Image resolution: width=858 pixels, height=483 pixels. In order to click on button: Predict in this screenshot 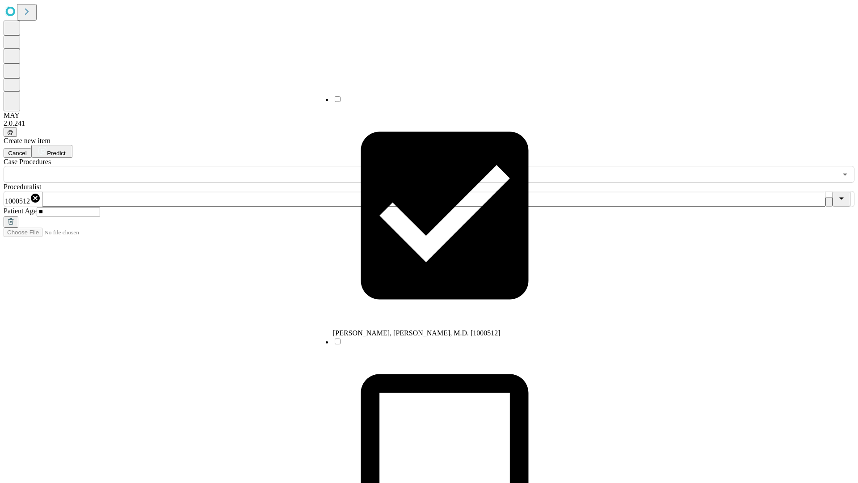, I will do `click(52, 151)`.